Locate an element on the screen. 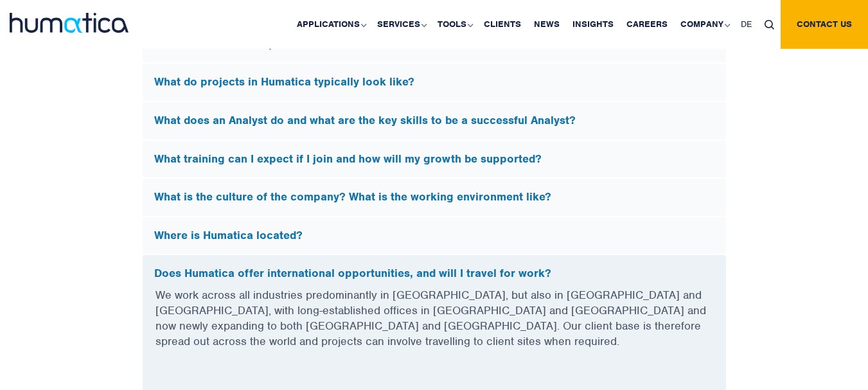 This screenshot has width=868, height=390. h5: Does Humatica offer international opportunities, and will I travel for work? is located at coordinates (434, 274).